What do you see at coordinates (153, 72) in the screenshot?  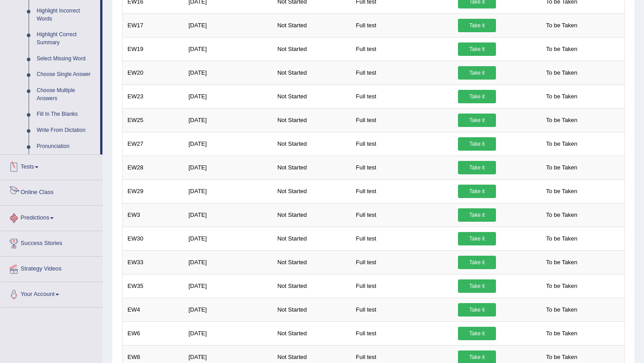 I see `td: EW20` at bounding box center [153, 72].